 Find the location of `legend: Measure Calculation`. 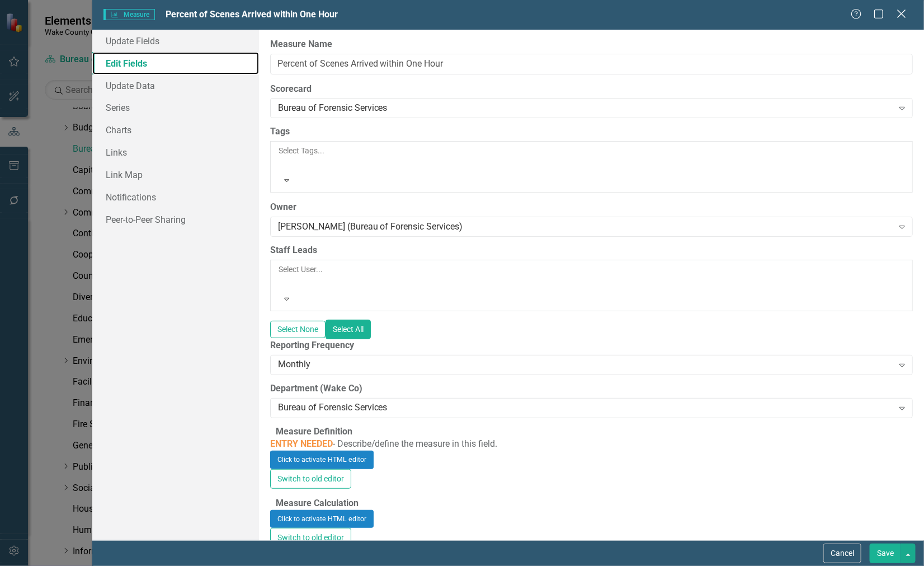

legend: Measure Calculation is located at coordinates (317, 503).